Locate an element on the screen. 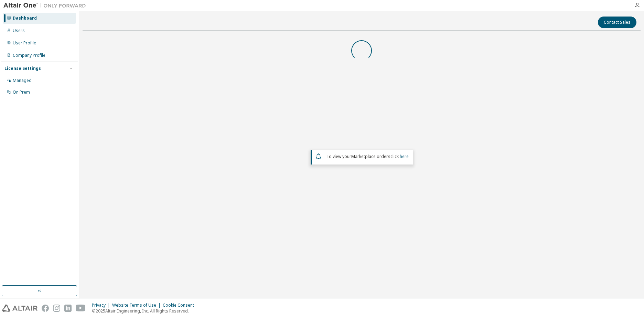 The image size is (644, 318). button: Contact Sales is located at coordinates (617, 23).